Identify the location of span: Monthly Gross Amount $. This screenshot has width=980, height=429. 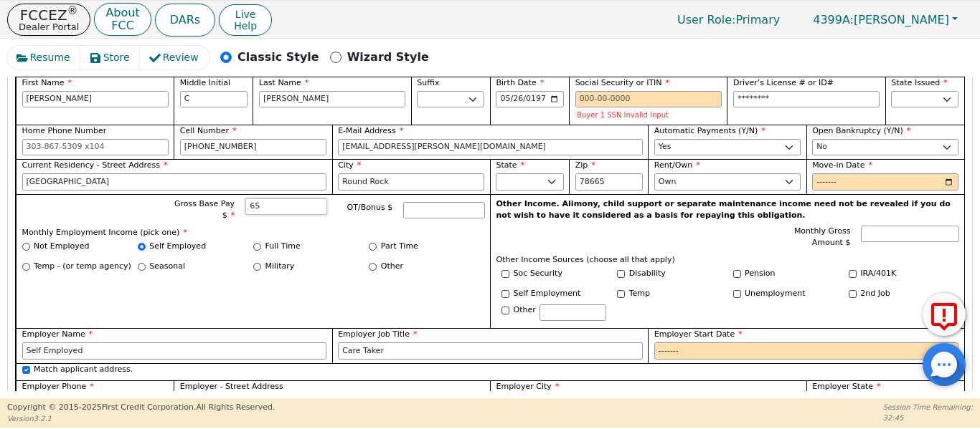
(822, 237).